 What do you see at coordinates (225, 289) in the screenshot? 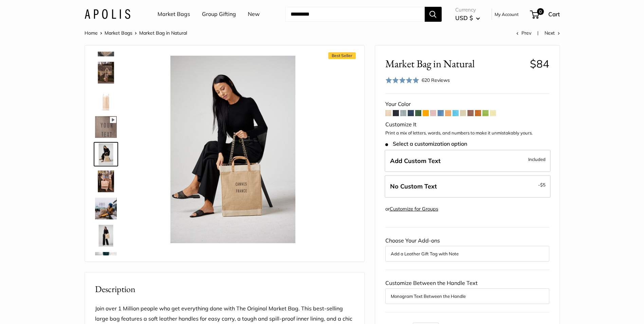
I see `h2: Description` at bounding box center [225, 289].